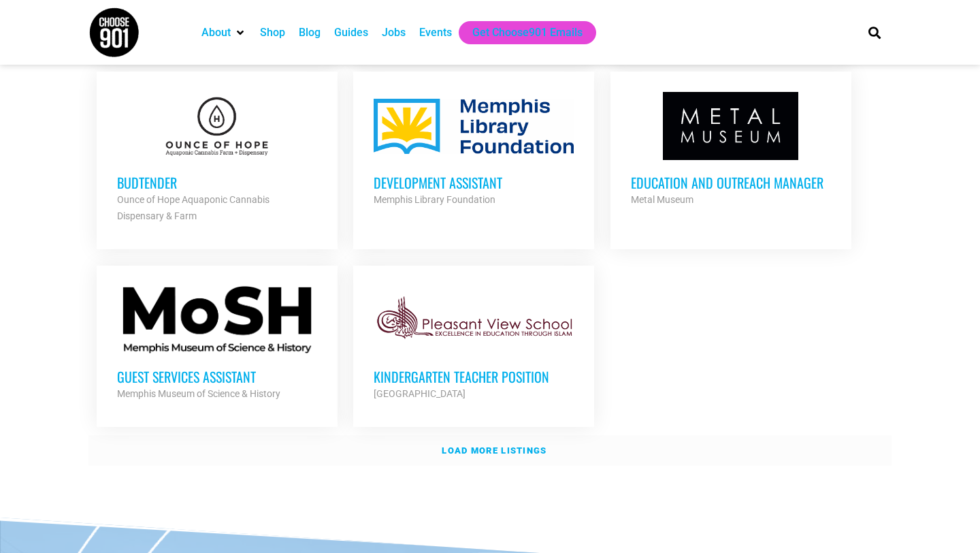 The width and height of the screenshot is (980, 553). What do you see at coordinates (217, 376) in the screenshot?
I see `h3: Guest Services Assistant` at bounding box center [217, 376].